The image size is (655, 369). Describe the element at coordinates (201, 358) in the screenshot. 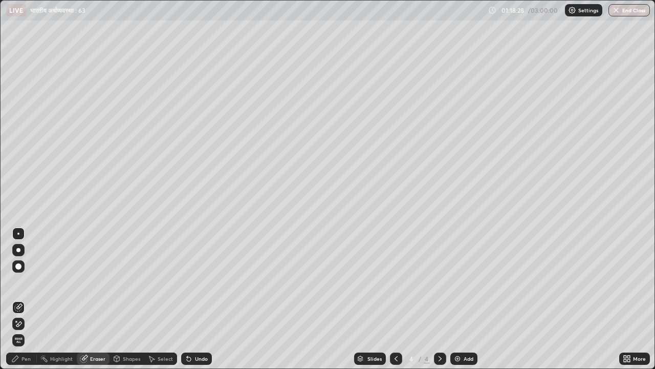

I see `div: Undo` at that location.